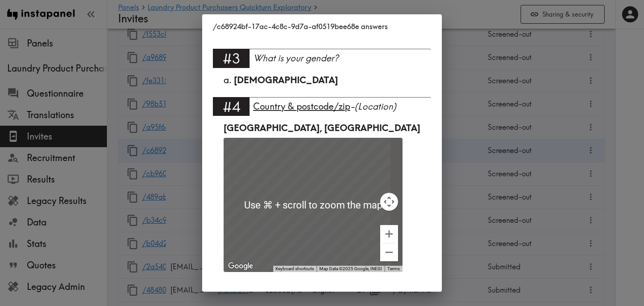  Describe the element at coordinates (241, 266) in the screenshot. I see `a: Open this area in Google Maps (opens a new window)` at that location.